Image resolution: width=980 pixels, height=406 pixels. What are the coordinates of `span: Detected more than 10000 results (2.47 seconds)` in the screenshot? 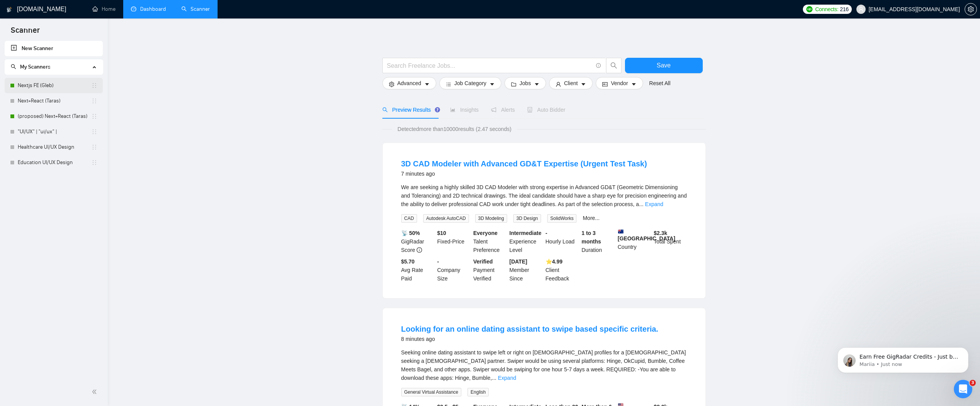 It's located at (455, 129).